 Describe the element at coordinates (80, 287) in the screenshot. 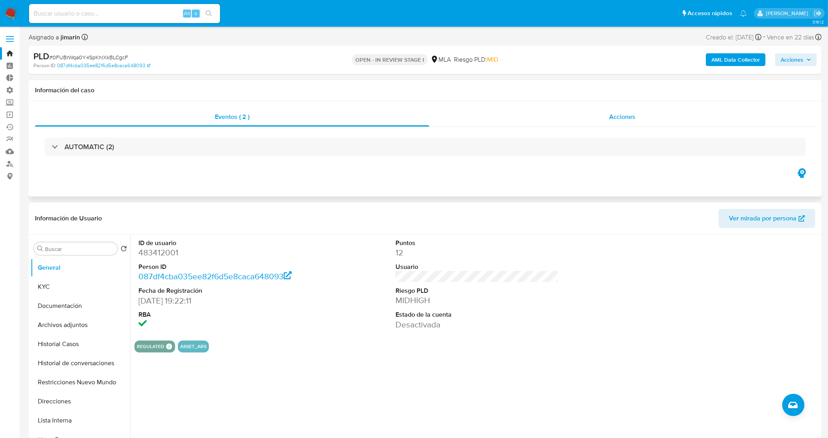

I see `button: KYC` at that location.